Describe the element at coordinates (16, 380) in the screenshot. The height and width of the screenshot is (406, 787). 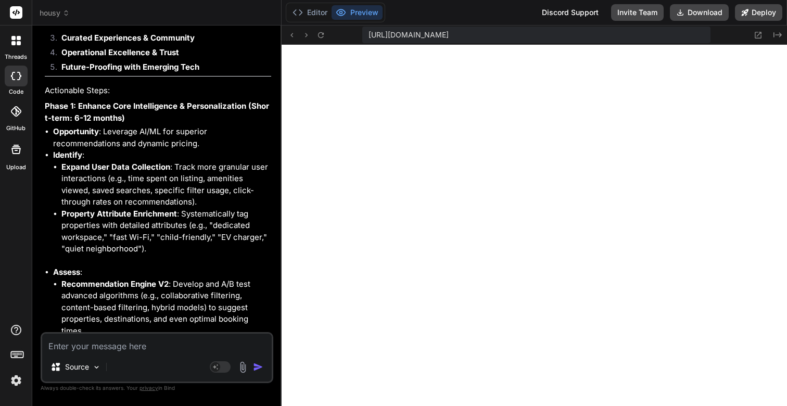
I see `img: settings` at that location.